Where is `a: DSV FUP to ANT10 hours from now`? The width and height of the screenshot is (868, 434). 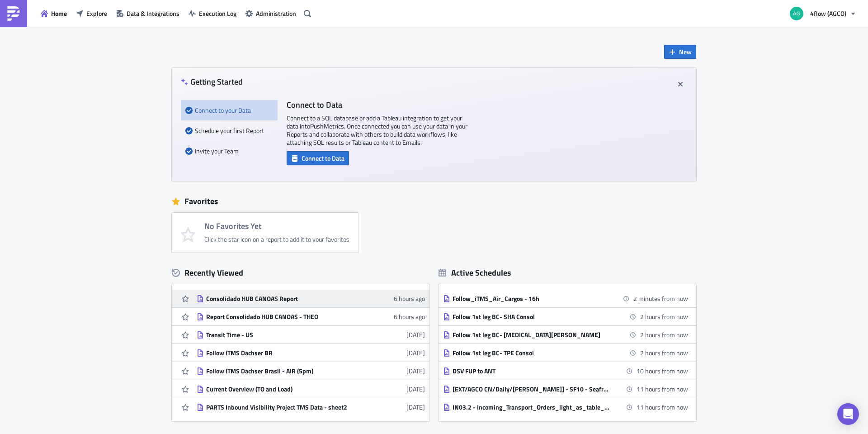
a: DSV FUP to ANT10 hours from now is located at coordinates (565, 371).